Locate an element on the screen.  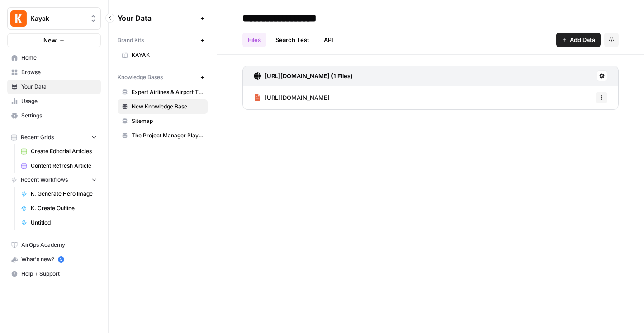
span: K. Create Outline is located at coordinates (64, 208).